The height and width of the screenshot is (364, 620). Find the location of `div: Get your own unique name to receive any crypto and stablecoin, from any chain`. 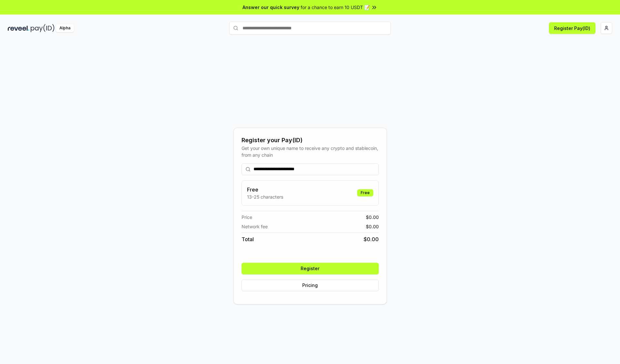

div: Get your own unique name to receive any crypto and stablecoin, from any chain is located at coordinates (310, 152).